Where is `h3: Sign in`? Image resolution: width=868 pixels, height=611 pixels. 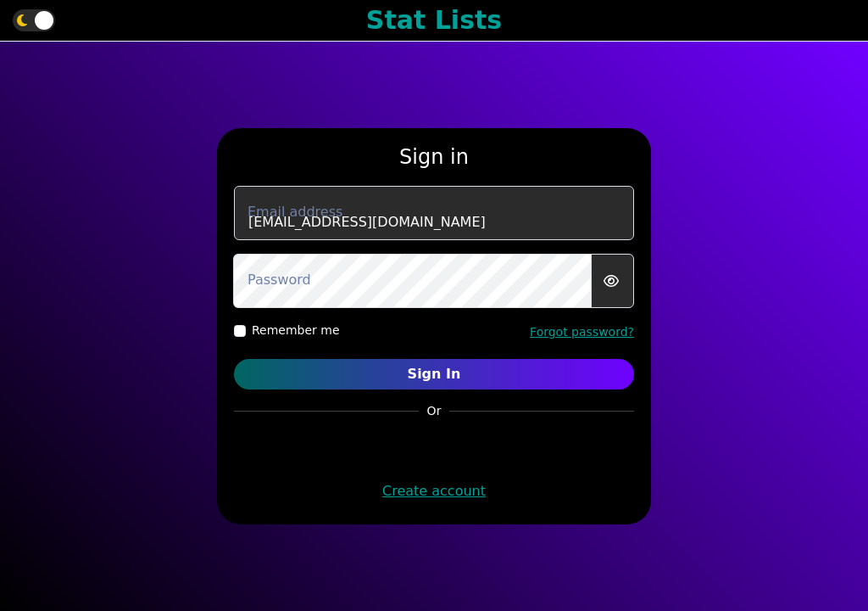 h3: Sign in is located at coordinates (434, 157).